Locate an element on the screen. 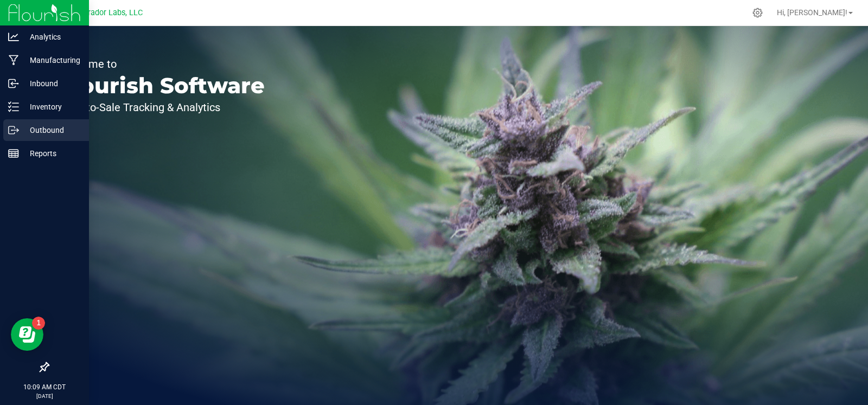 This screenshot has height=405, width=868. span: 1 is located at coordinates (7, 6).